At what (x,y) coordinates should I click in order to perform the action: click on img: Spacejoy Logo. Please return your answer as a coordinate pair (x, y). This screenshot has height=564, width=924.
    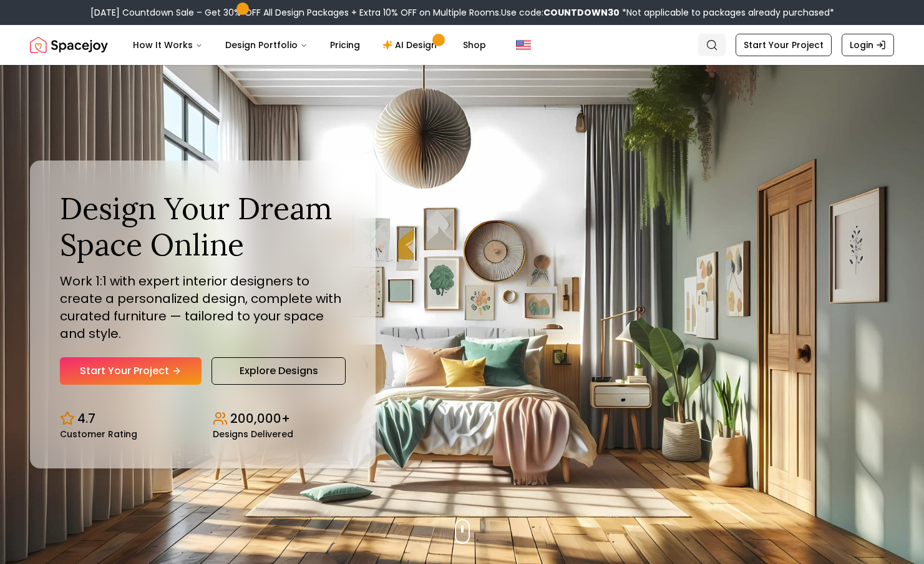
    Looking at the image, I should click on (69, 45).